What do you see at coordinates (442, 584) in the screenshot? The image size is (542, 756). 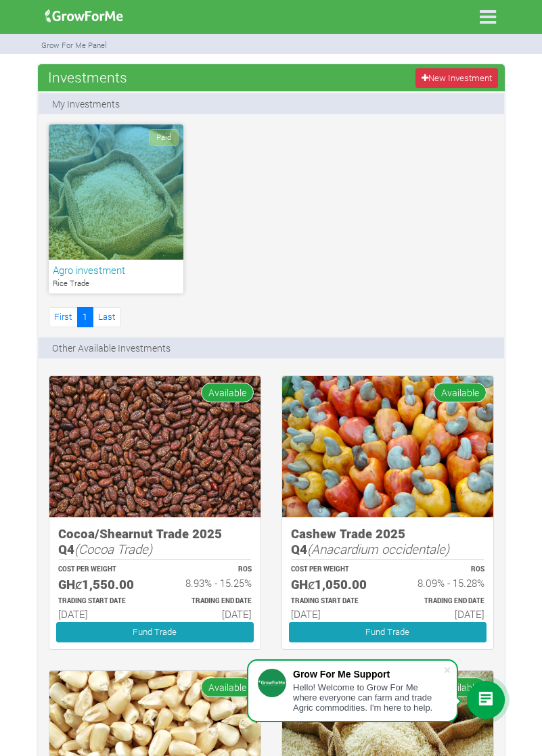 I see `h6: 8.09% - 15.28%` at bounding box center [442, 584].